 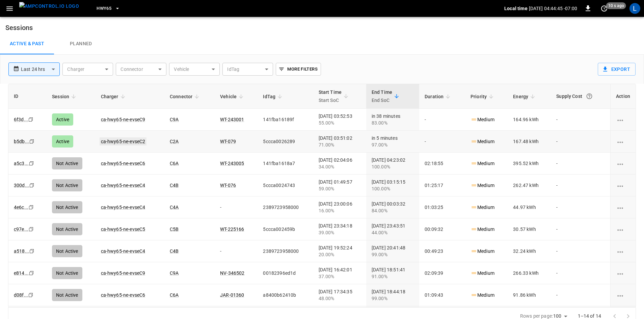 What do you see at coordinates (330, 100) in the screenshot?
I see `p: Start SoC` at bounding box center [330, 100].